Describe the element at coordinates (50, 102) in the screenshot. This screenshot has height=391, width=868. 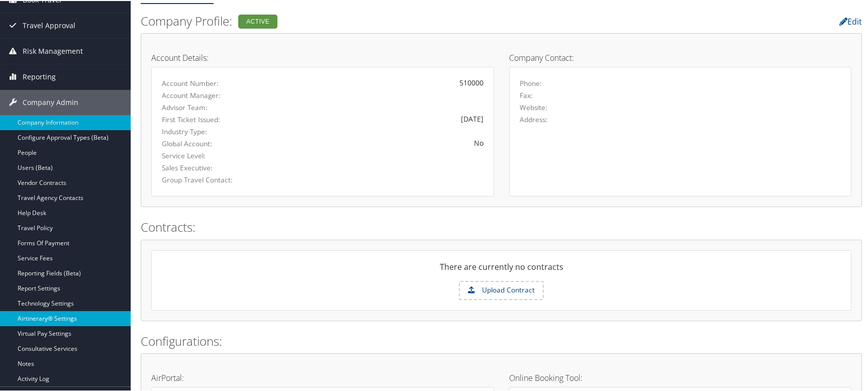
I see `span: Company Admin` at that location.